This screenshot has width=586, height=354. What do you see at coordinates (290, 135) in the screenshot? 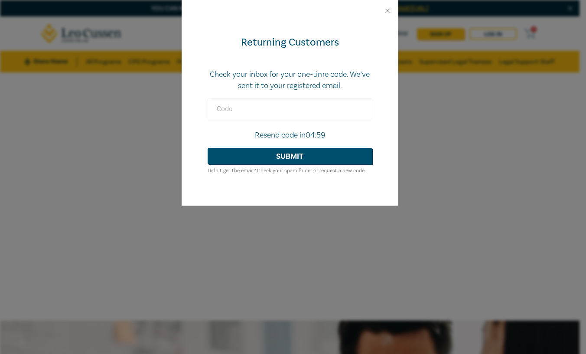
I see `p: Resend code in 04:59` at bounding box center [290, 135].